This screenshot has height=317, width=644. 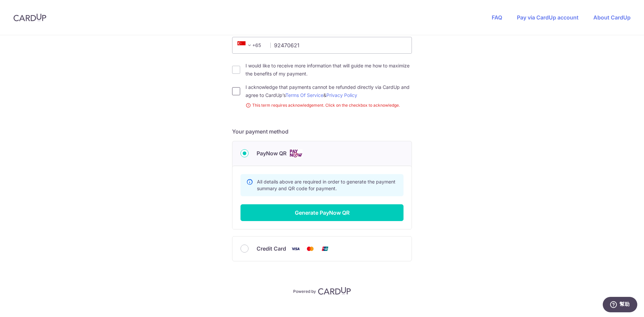 What do you see at coordinates (310, 249) in the screenshot?
I see `img: Mastercard` at bounding box center [310, 249].